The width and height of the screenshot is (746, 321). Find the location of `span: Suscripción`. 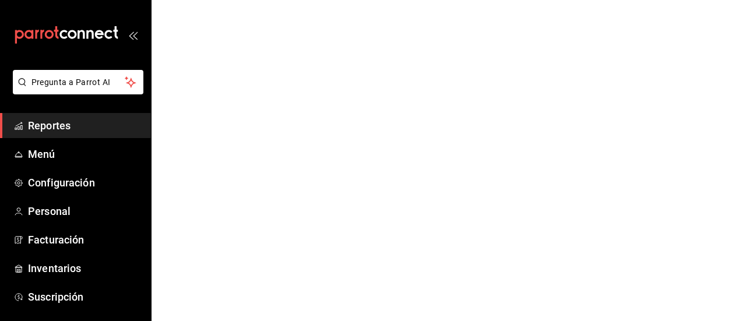

span: Suscripción is located at coordinates (85, 297).